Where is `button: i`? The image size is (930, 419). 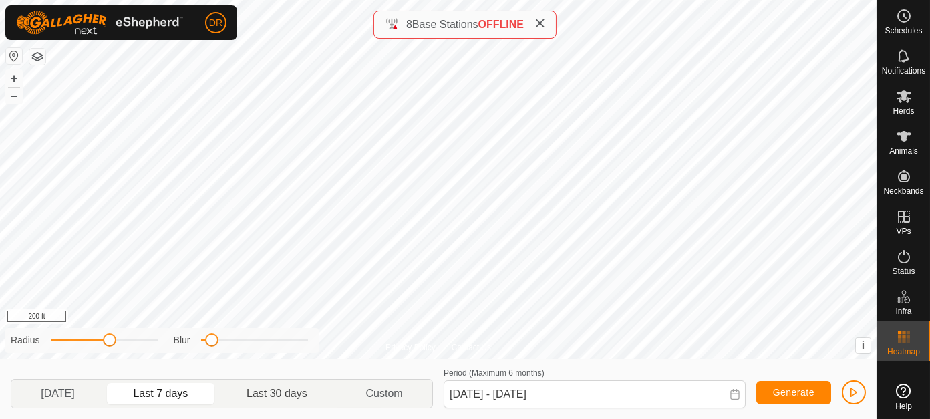
button: i is located at coordinates (864, 346).